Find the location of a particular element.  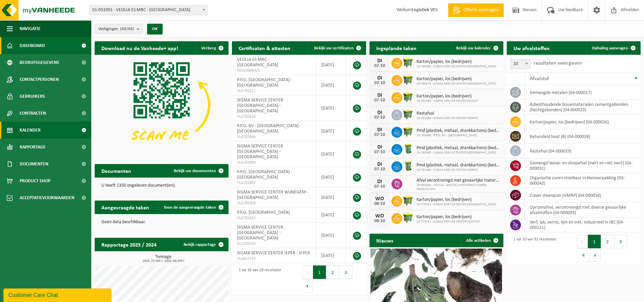

img: Download de VHEPlus App is located at coordinates (162, 105).